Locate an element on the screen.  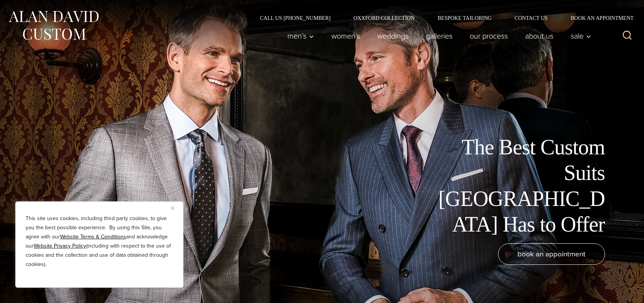
nav: Secondary Navigation is located at coordinates (442, 18).